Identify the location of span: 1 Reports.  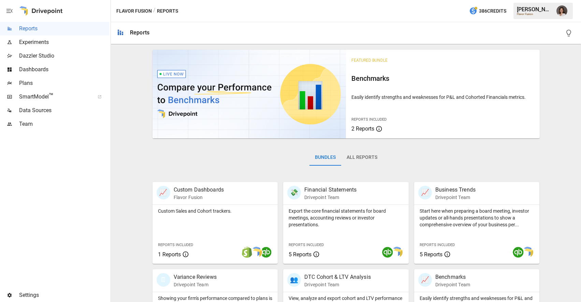
(169, 254).